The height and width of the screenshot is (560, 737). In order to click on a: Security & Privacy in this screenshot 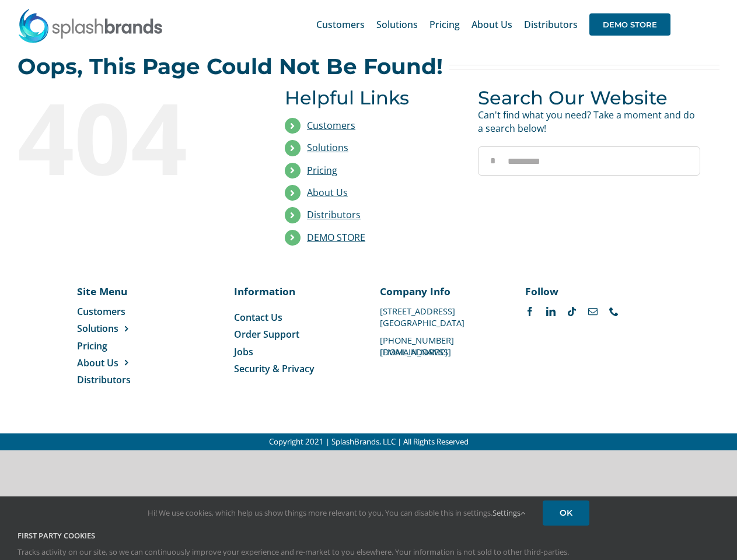, I will do `click(296, 369)`.